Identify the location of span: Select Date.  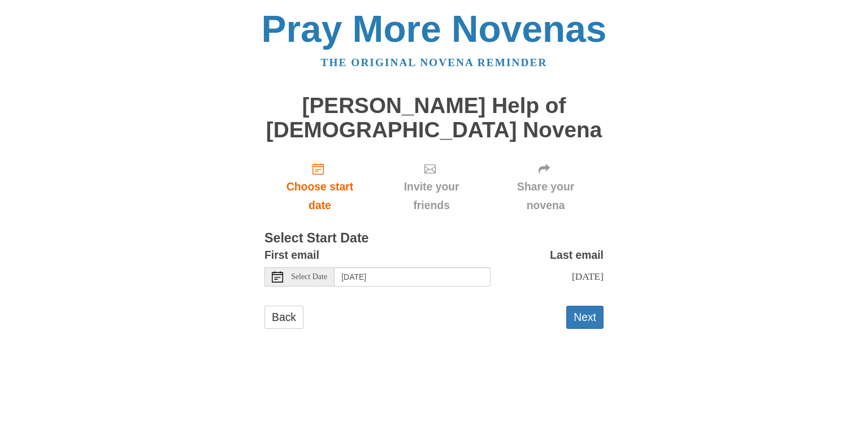
(309, 277).